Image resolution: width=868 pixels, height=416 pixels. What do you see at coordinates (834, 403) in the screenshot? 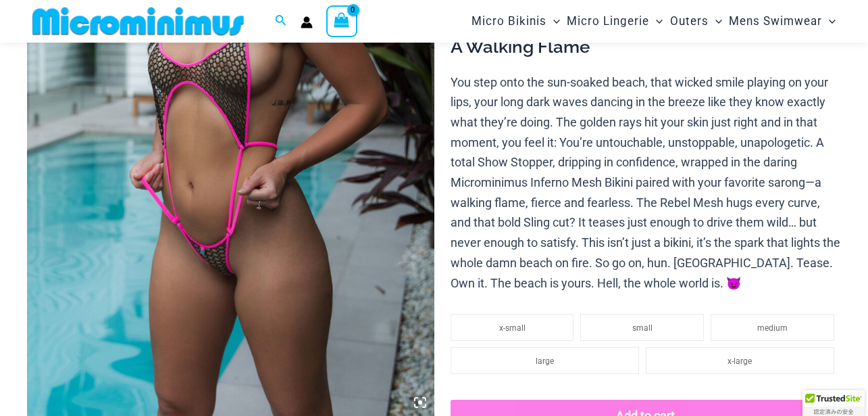
I see `div: TrustedSite Certified` at bounding box center [834, 403].